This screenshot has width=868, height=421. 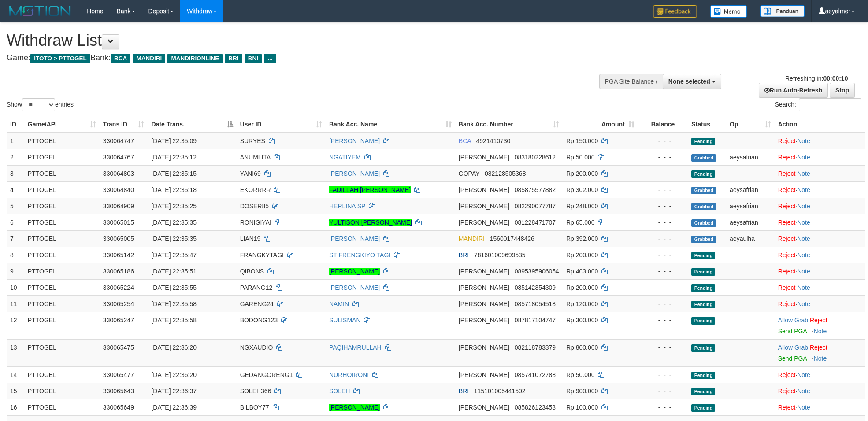 What do you see at coordinates (750, 124) in the screenshot?
I see `th: Op: activate to sort column ascending` at bounding box center [750, 124].